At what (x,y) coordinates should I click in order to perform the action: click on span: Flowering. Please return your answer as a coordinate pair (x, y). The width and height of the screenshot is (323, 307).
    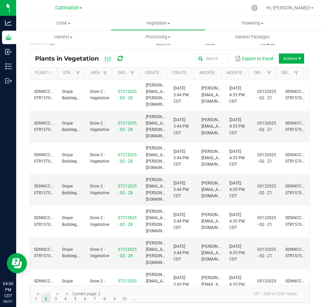
    Looking at the image, I should click on (252, 23).